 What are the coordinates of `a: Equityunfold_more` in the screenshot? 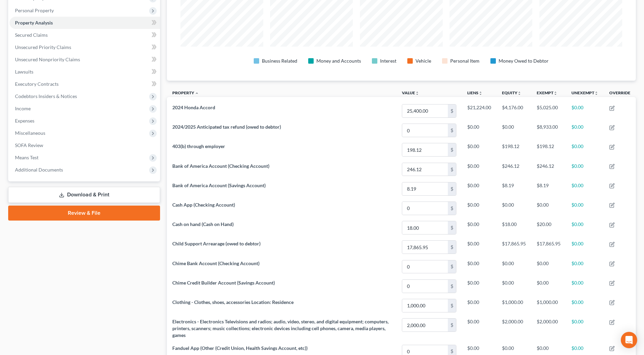 It's located at (512, 93).